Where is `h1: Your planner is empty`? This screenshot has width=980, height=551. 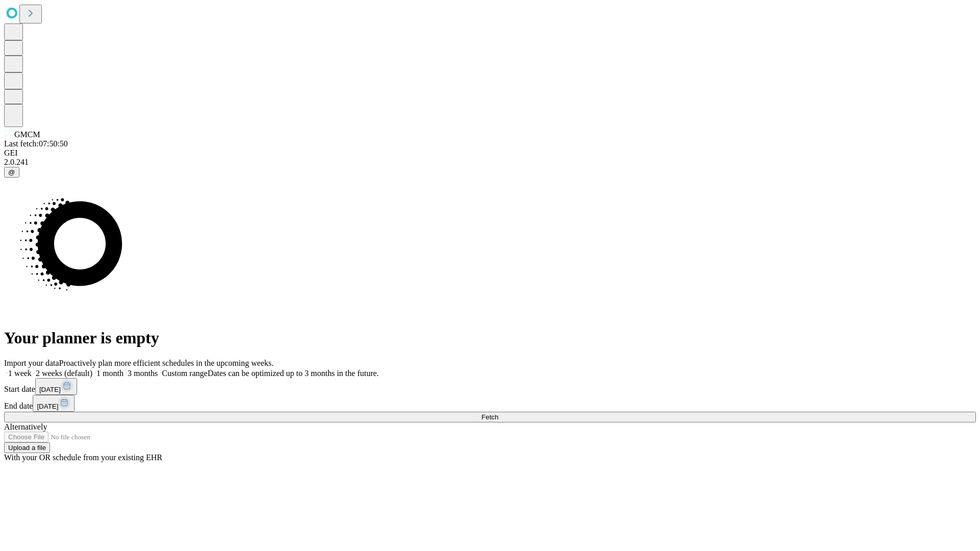 h1: Your planner is empty is located at coordinates (490, 338).